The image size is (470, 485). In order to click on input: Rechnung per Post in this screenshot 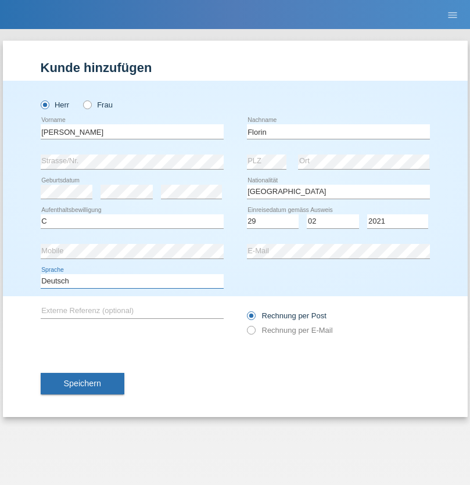, I will do `click(251, 319)`.